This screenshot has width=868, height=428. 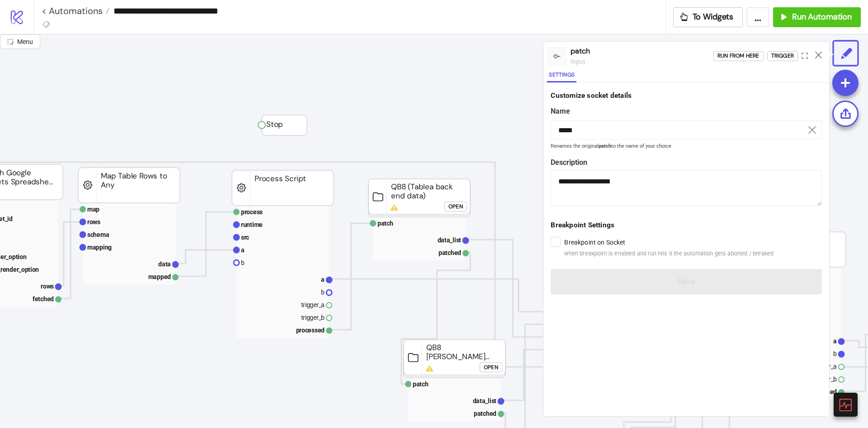 I want to click on b: patch, so click(x=605, y=146).